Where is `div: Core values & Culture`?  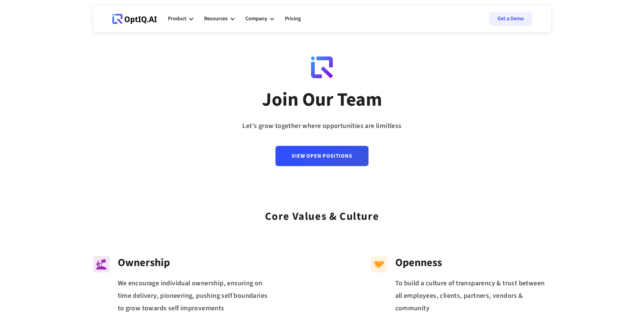
div: Core values & Culture is located at coordinates (322, 213).